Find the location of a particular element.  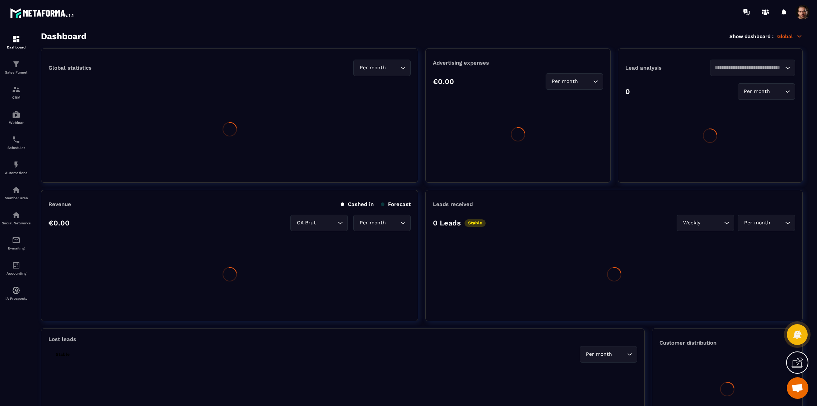

a: schedulerschedulerScheduler is located at coordinates (16, 142).